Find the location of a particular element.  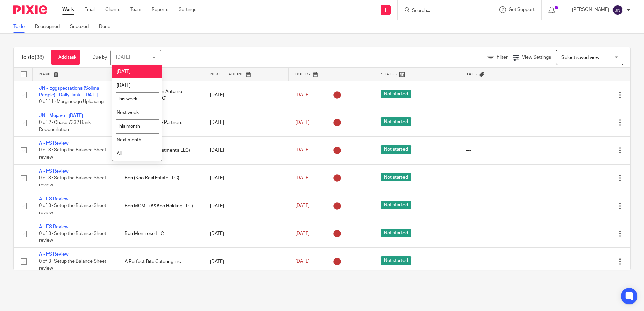

span: Next month is located at coordinates (129, 140).